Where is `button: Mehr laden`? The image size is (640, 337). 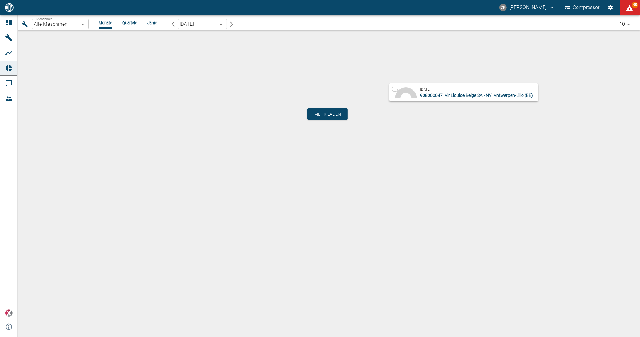
button: Mehr laden is located at coordinates (327, 114).